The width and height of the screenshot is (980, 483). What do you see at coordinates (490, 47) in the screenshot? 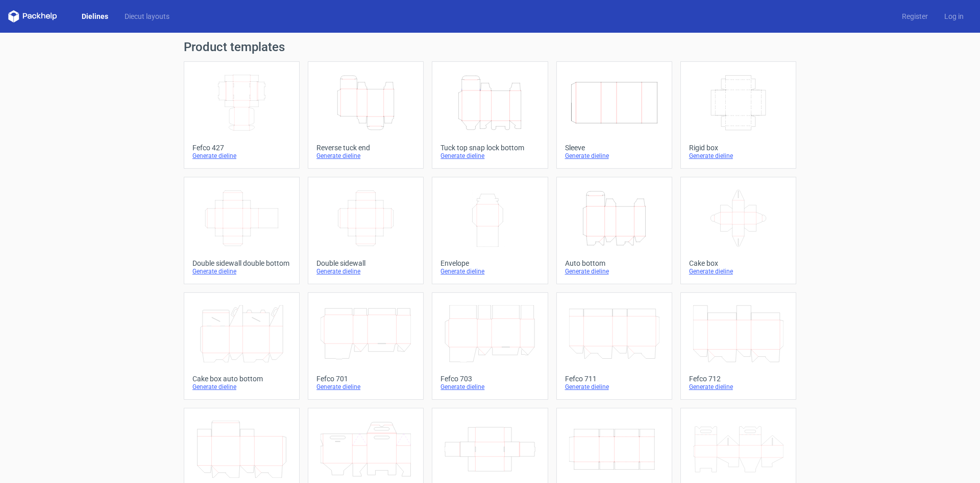
I see `h1: Product templates` at bounding box center [490, 47].